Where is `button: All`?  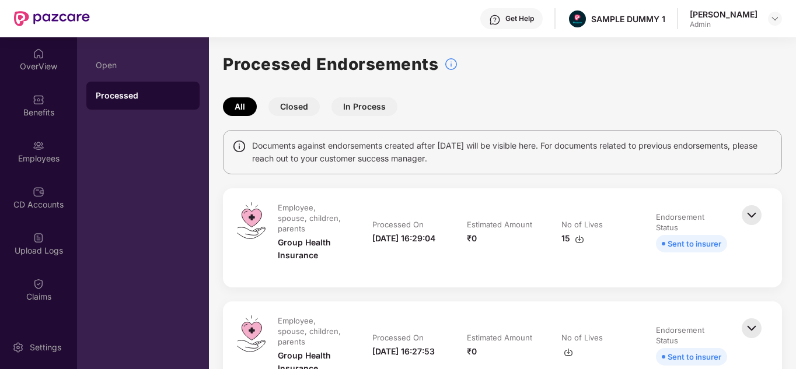 button: All is located at coordinates (240, 107).